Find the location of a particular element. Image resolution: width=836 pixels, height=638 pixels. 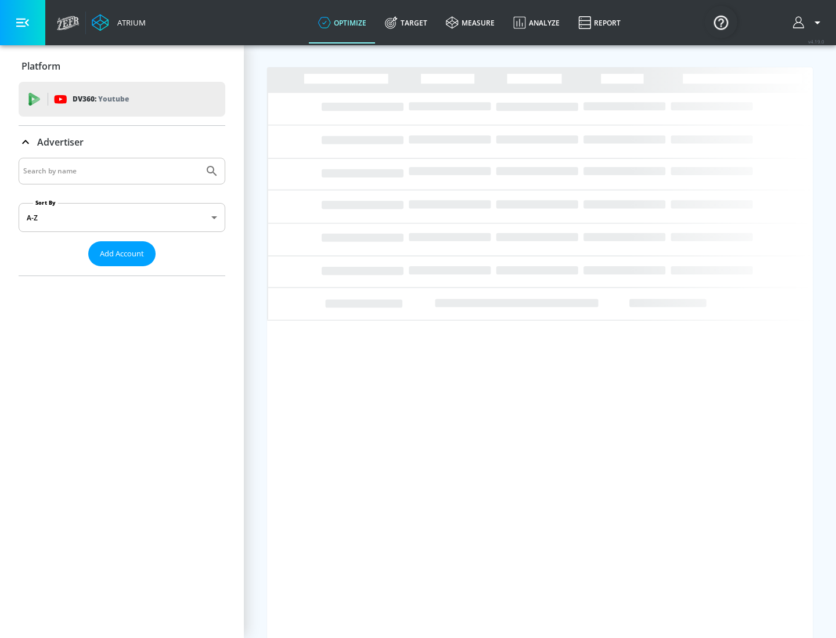

button: Add Account is located at coordinates (122, 254).